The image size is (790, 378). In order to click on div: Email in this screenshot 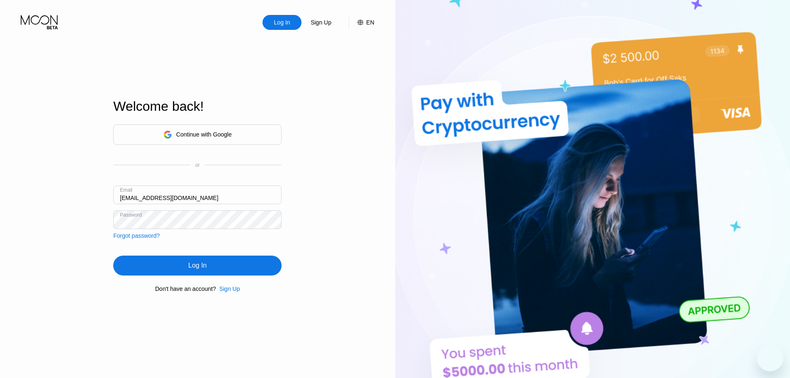, I will do `click(126, 190)`.